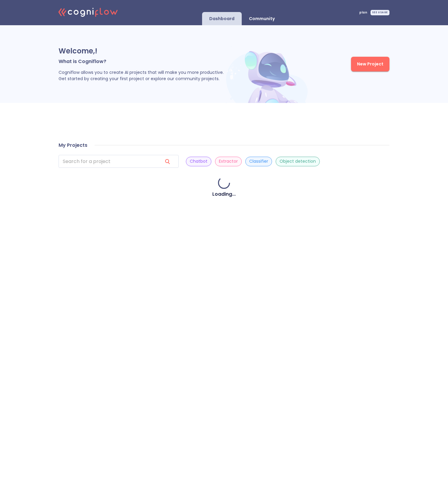 The height and width of the screenshot is (480, 448). What do you see at coordinates (380, 13) in the screenshot?
I see `div: SEE USAGE` at bounding box center [380, 13].